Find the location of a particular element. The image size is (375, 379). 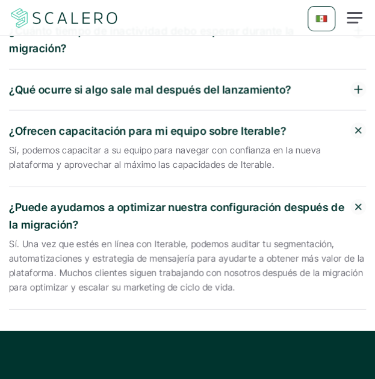

img: Scalero company logotype is located at coordinates (64, 18).